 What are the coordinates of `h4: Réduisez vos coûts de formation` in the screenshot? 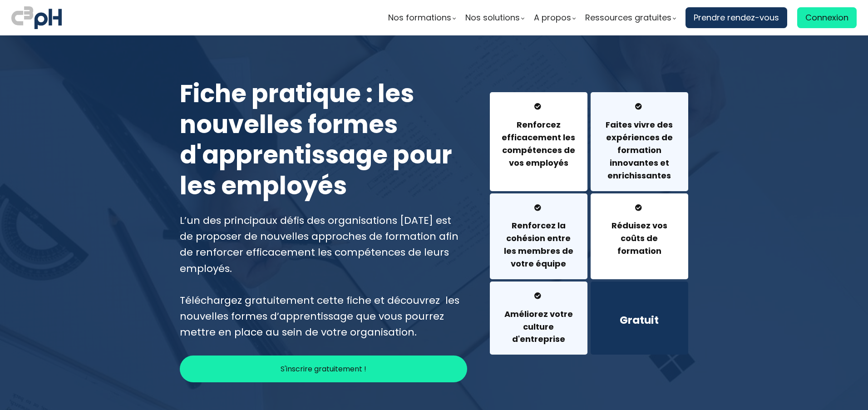 It's located at (639, 238).